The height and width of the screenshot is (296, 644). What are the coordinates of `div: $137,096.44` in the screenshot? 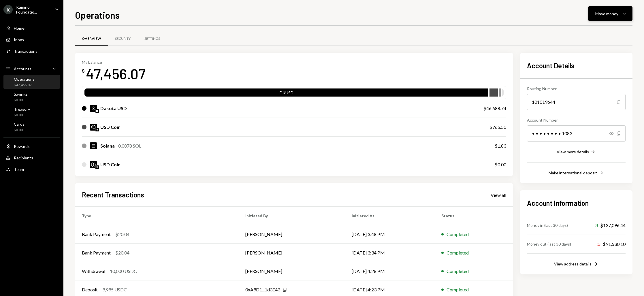 It's located at (610, 225).